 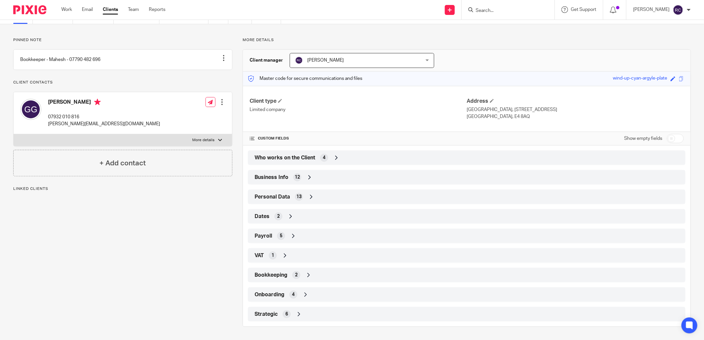 What do you see at coordinates (110, 10) in the screenshot?
I see `a: Clients` at bounding box center [110, 10].